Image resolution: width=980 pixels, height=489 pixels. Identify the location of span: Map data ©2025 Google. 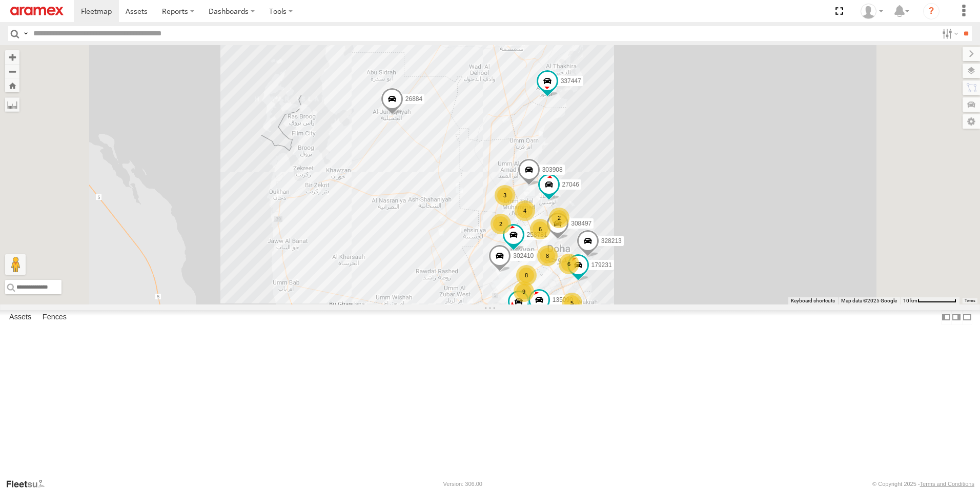
(869, 300).